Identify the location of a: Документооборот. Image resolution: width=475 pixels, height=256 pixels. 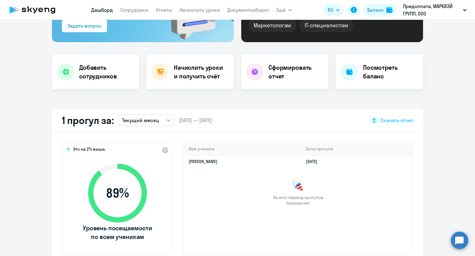
(248, 10).